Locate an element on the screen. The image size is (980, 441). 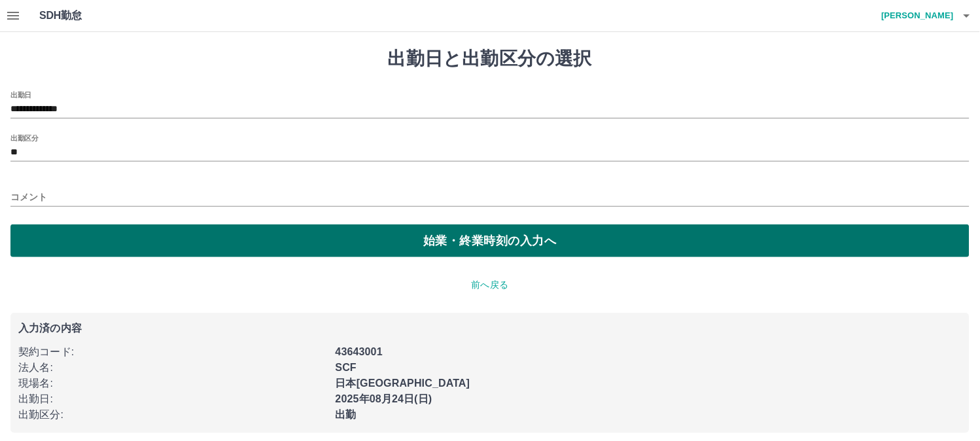
p: 法人名 : is located at coordinates (173, 368).